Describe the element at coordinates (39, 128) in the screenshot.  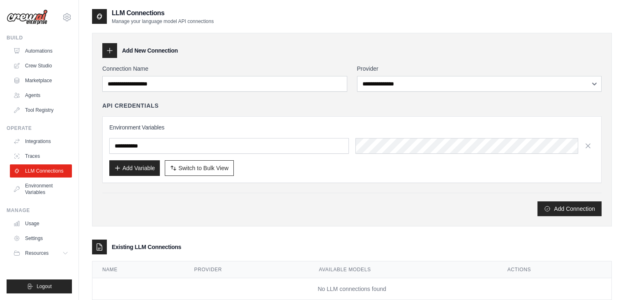
I see `div: Operate` at that location.